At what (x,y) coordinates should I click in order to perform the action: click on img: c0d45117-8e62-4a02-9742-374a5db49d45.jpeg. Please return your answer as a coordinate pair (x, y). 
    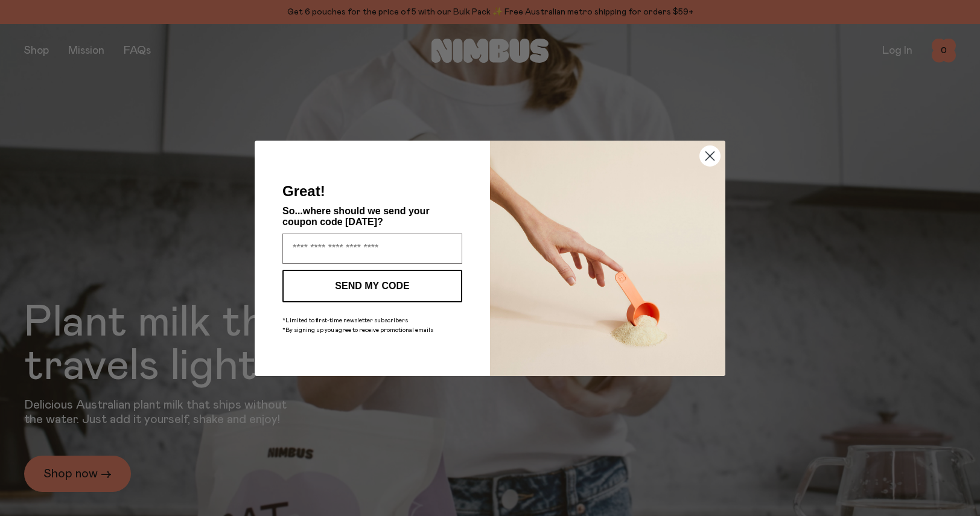
    Looking at the image, I should click on (608, 258).